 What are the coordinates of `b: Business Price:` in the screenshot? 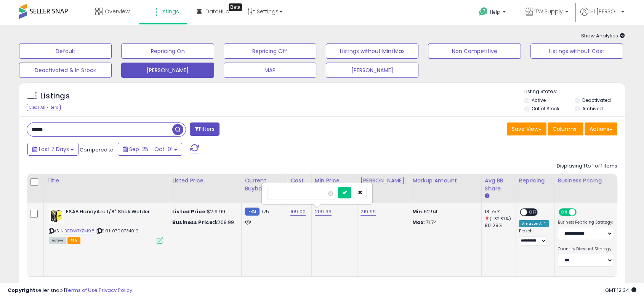 It's located at (193, 222).